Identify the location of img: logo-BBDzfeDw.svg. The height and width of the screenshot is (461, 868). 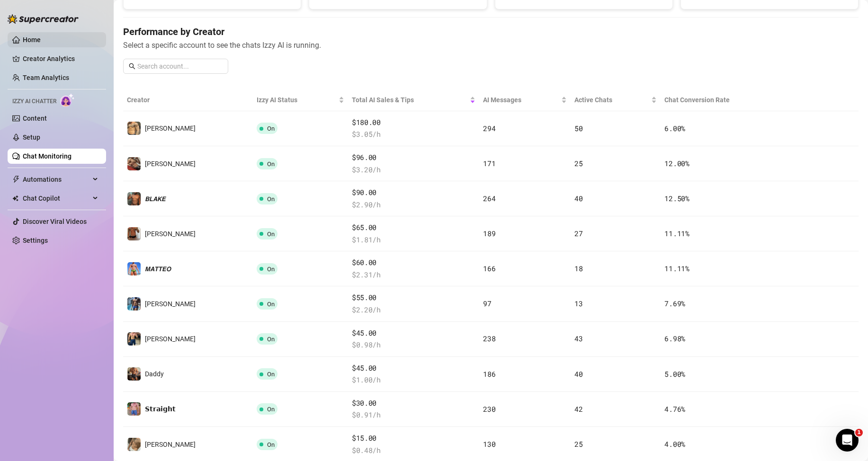
(43, 19).